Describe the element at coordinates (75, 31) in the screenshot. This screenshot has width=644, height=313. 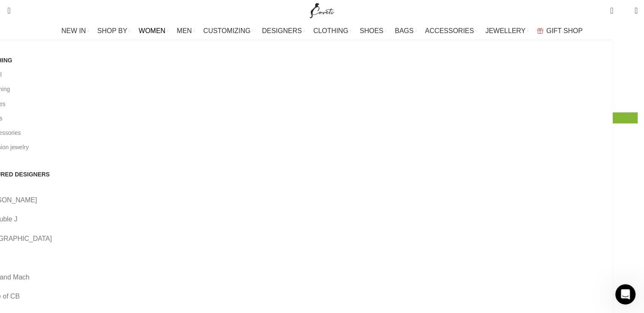
I see `a: NEW IN` at that location.